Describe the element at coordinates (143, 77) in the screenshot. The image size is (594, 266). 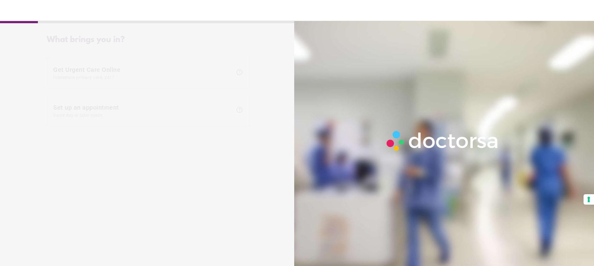
I see `span: Immediate primary care, 24/7` at that location.